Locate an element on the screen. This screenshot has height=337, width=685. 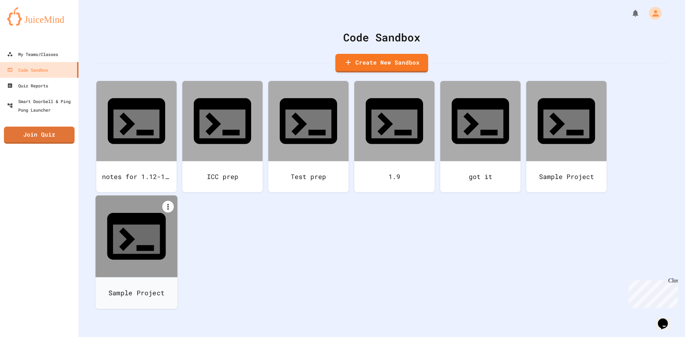
a: Create New Sandbox is located at coordinates (382, 63).